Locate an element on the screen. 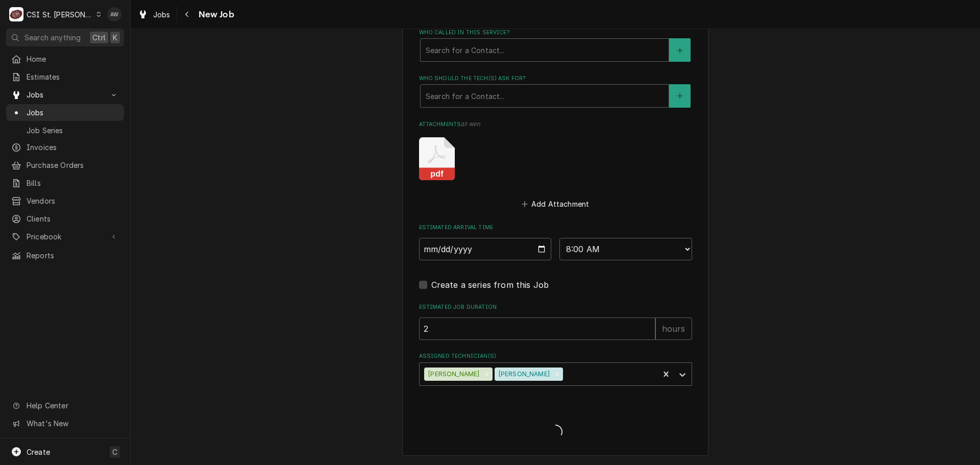 Image resolution: width=980 pixels, height=465 pixels. a: Go to Jobs is located at coordinates (65, 94).